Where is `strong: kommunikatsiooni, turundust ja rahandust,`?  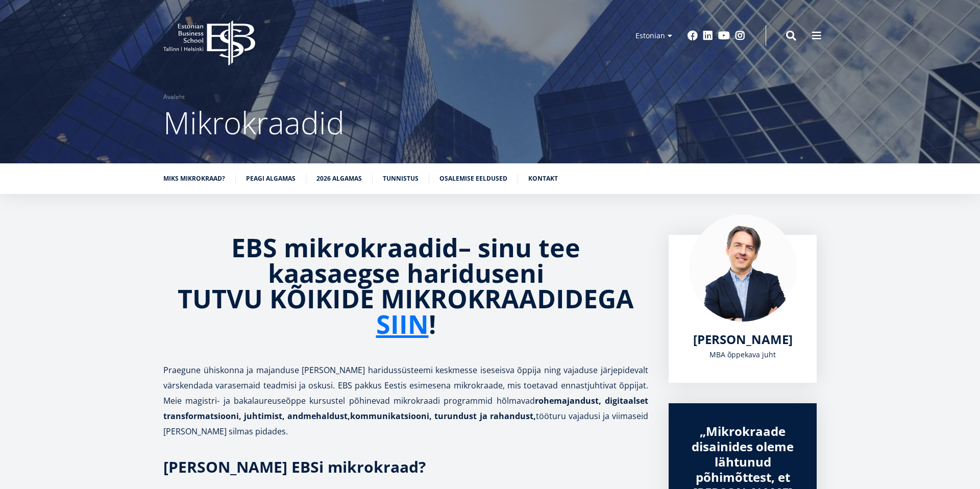 strong: kommunikatsiooni, turundust ja rahandust, is located at coordinates (443, 416).